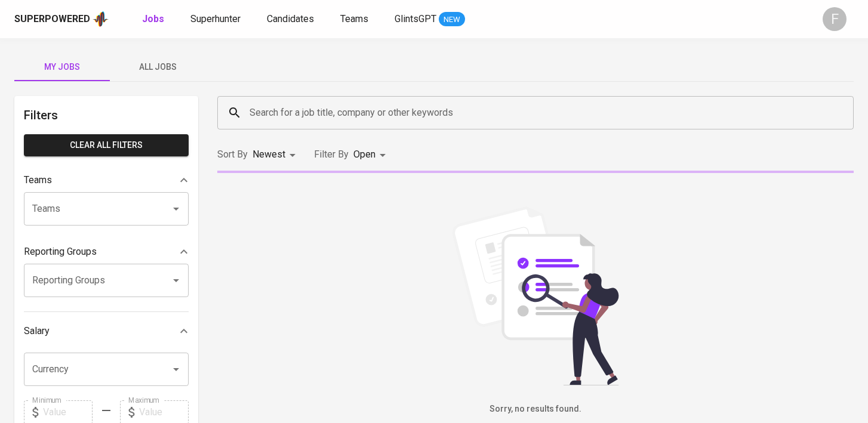 The image size is (868, 423). What do you see at coordinates (834, 19) in the screenshot?
I see `div: F` at bounding box center [834, 19].